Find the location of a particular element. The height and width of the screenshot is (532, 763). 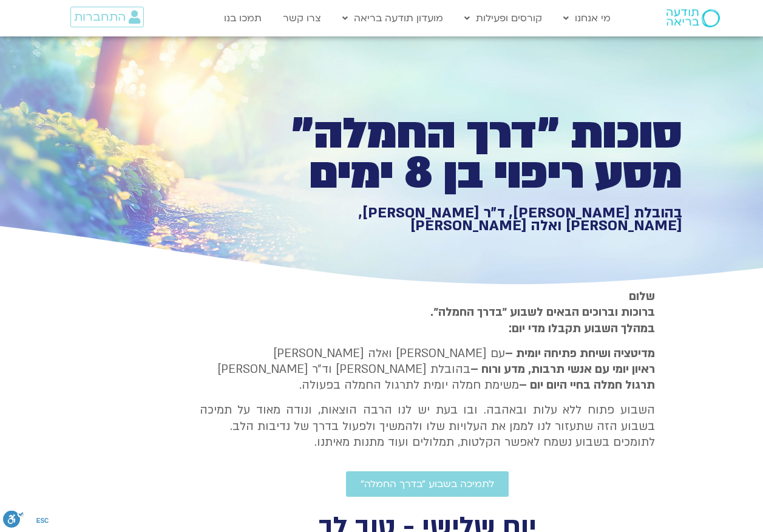

span: לתמיכה בשבוע ״בדרך החמלה״ is located at coordinates (427, 484).